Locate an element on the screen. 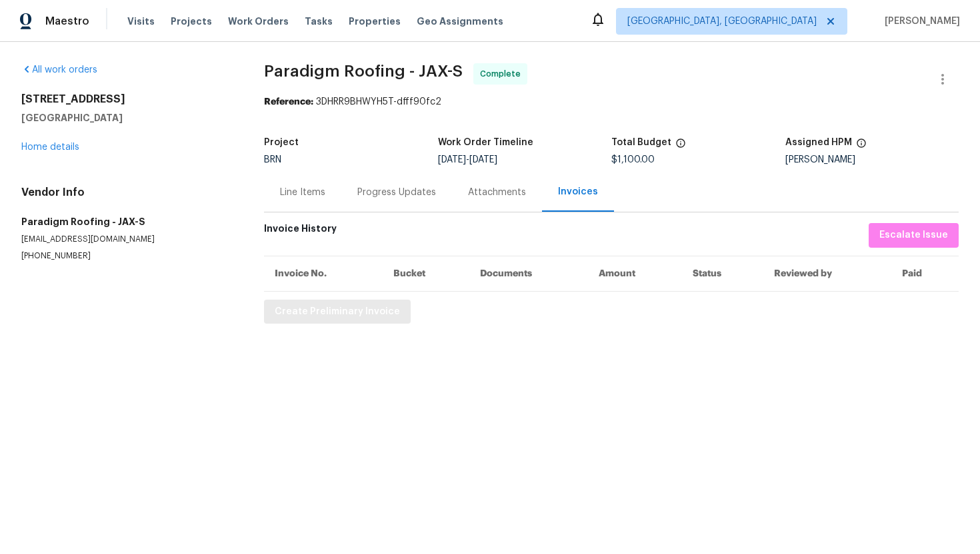 The width and height of the screenshot is (980, 554). h6: Invoice History is located at coordinates (300, 232).